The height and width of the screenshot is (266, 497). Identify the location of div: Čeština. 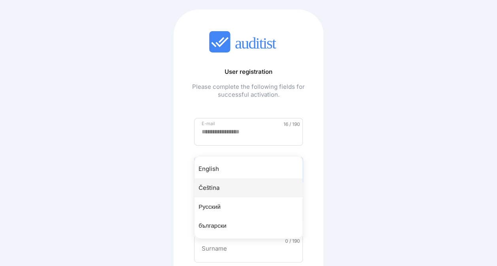
(252, 188).